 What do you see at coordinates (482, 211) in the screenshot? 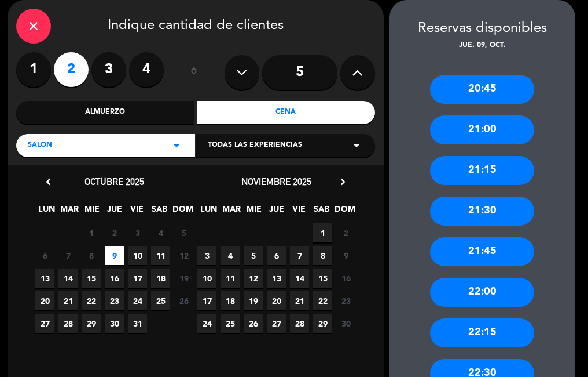
I see `div: 21:30` at bounding box center [482, 211].